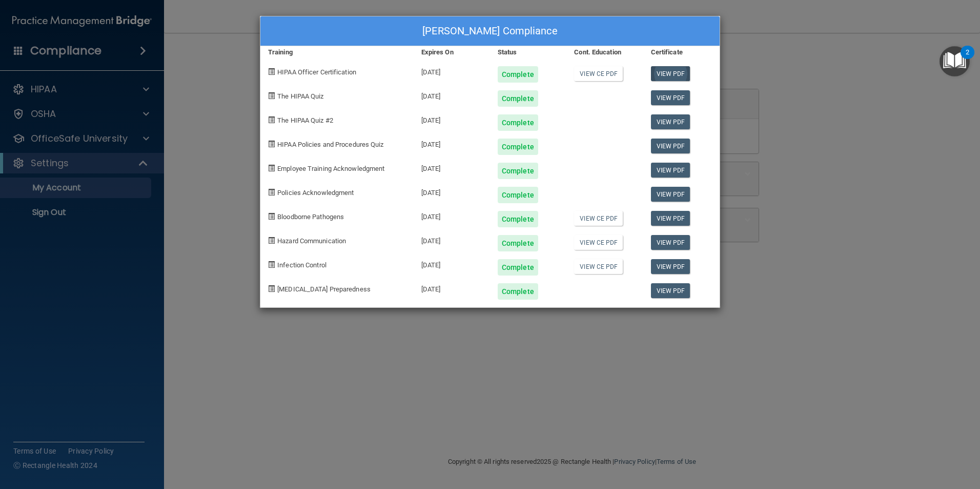 The image size is (980, 489). What do you see at coordinates (330, 144) in the screenshot?
I see `span: HIPAA Policies and Procedures Quiz` at bounding box center [330, 144].